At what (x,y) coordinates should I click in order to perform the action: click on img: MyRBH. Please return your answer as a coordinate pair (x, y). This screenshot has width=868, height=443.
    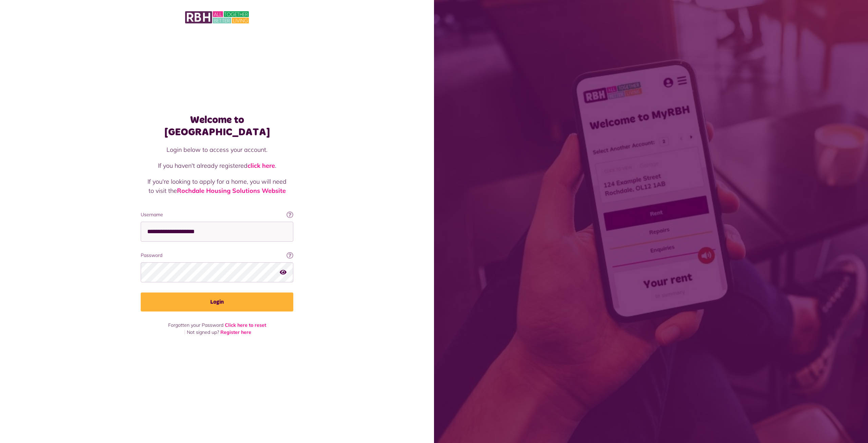
    Looking at the image, I should click on (217, 17).